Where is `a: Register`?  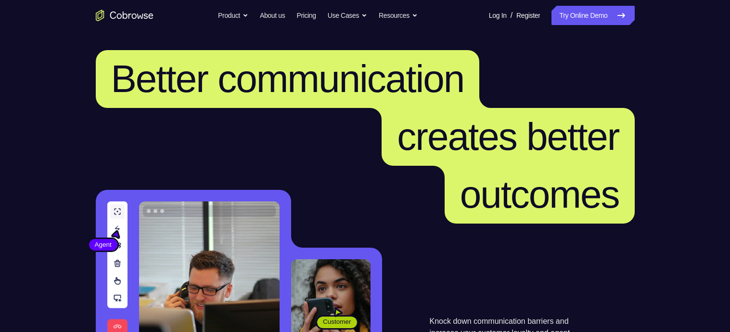 a: Register is located at coordinates (528, 15).